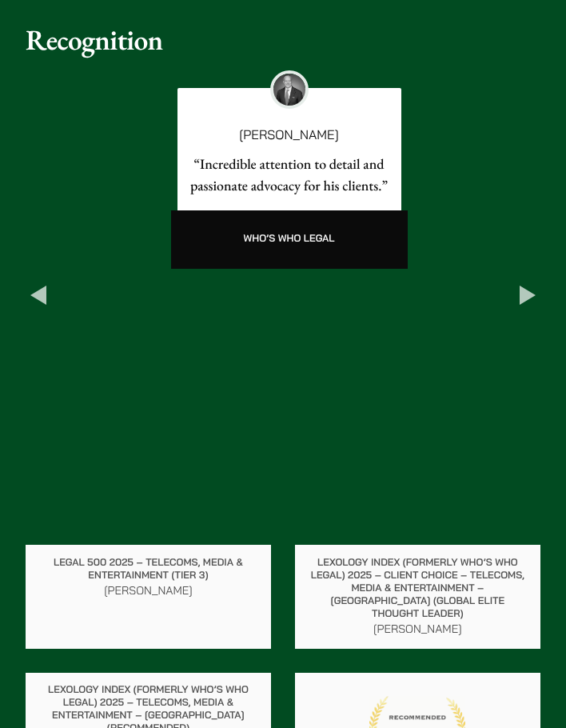 The image size is (566, 728). Describe the element at coordinates (148, 570) in the screenshot. I see `p: Legal 500 2025 – Telecoms, Media & Entertainment (Tier 3)` at that location.